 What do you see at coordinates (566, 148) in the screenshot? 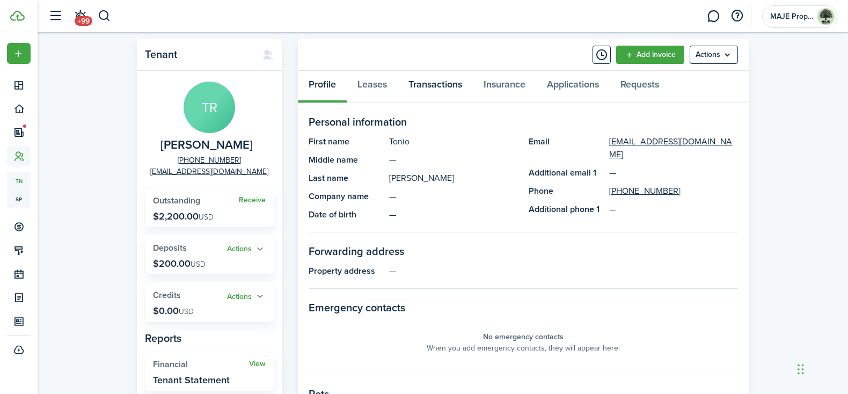
I see `panel-main-title: Email` at bounding box center [566, 148].